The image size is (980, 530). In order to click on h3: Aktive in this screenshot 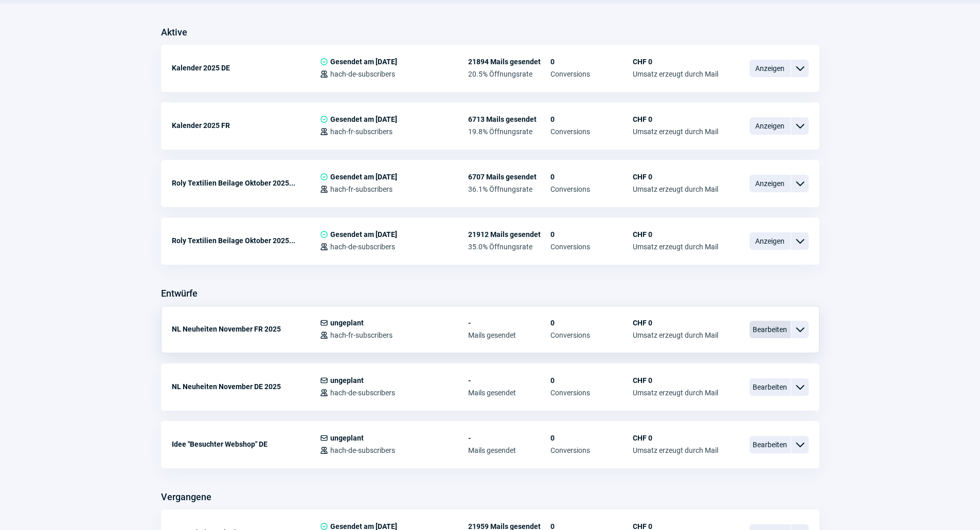, I will do `click(174, 33)`.